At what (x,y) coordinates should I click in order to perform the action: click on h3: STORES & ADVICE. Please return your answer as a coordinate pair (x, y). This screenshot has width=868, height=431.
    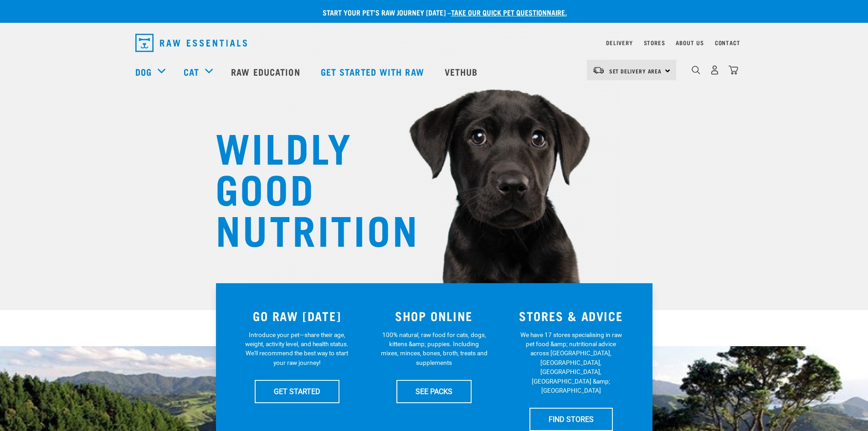
    Looking at the image, I should click on (571, 316).